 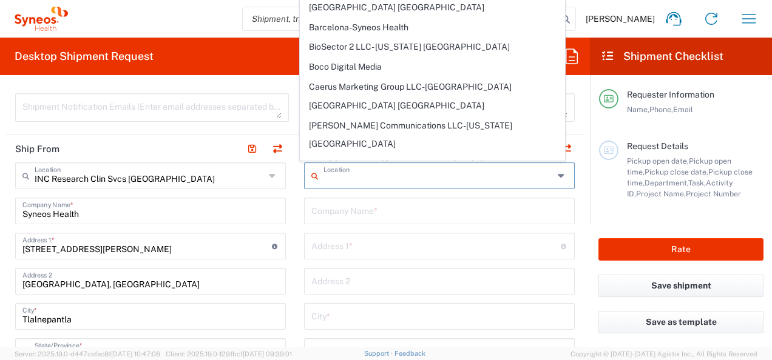 What do you see at coordinates (662, 56) in the screenshot?
I see `h2: Shipment Checklist` at bounding box center [662, 56].